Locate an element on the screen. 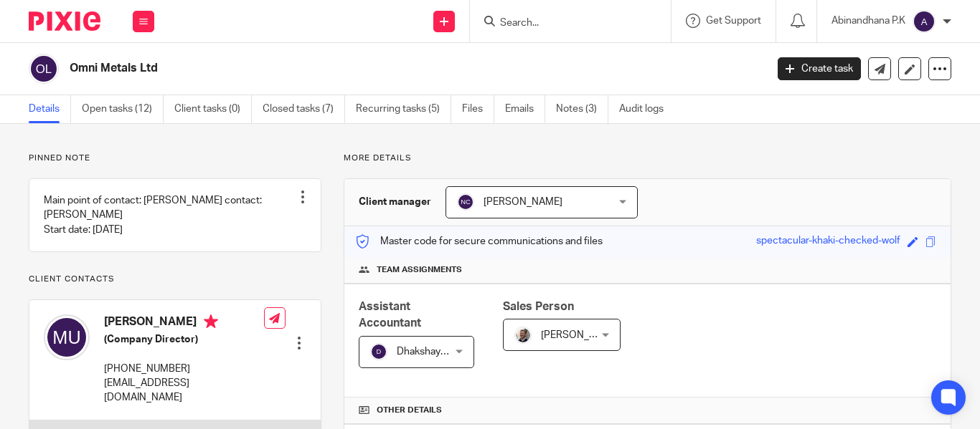  a: Emails is located at coordinates (525, 109).